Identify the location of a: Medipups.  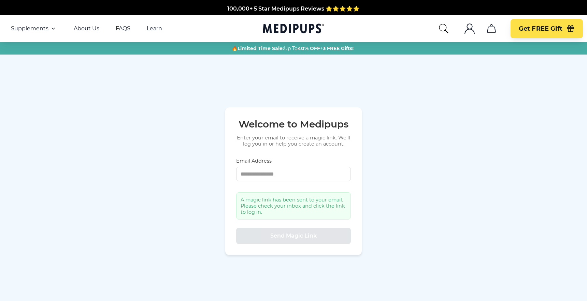
(293, 29).